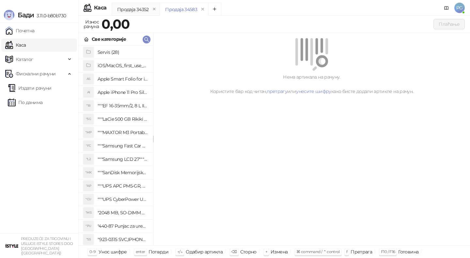 This screenshot has height=258, width=470. Describe the element at coordinates (92, 252) in the screenshot. I see `span: 0-9` at that location.